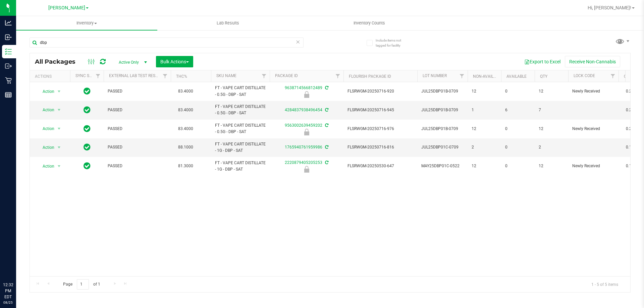 The image size is (644, 308). What do you see at coordinates (585, 76) in the screenshot?
I see `a: Lock Code` at bounding box center [585, 76].